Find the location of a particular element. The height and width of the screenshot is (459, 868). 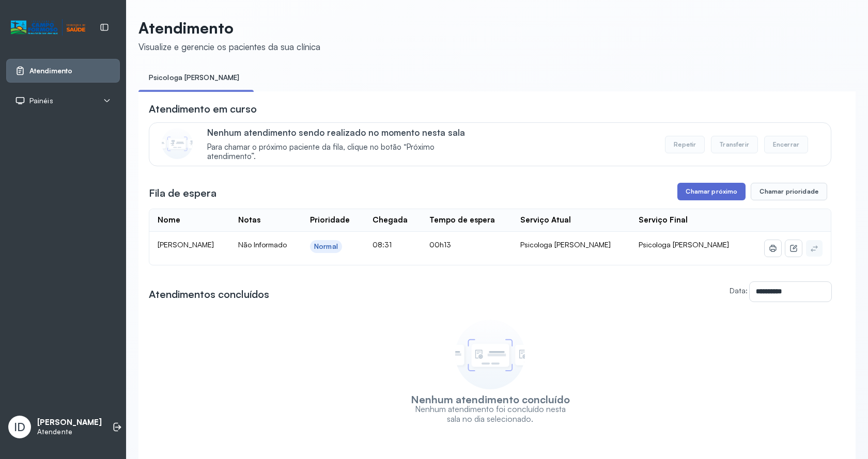

h3: Fila de espera is located at coordinates (183, 193).